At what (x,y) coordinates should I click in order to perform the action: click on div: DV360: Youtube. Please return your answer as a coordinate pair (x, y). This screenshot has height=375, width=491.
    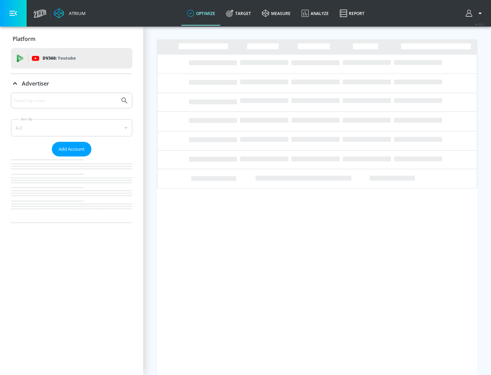
    Looking at the image, I should click on (72, 58).